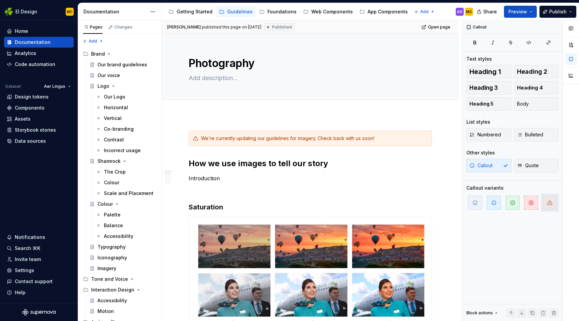 Image resolution: width=579 pixels, height=321 pixels. What do you see at coordinates (126, 140) in the screenshot?
I see `a: Contrast` at bounding box center [126, 140].